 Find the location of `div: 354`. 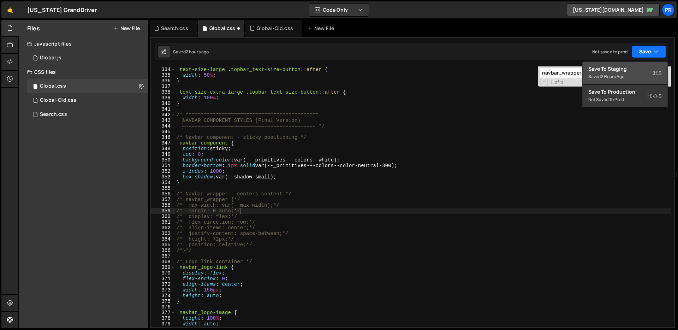

div: 354 is located at coordinates (163, 183).